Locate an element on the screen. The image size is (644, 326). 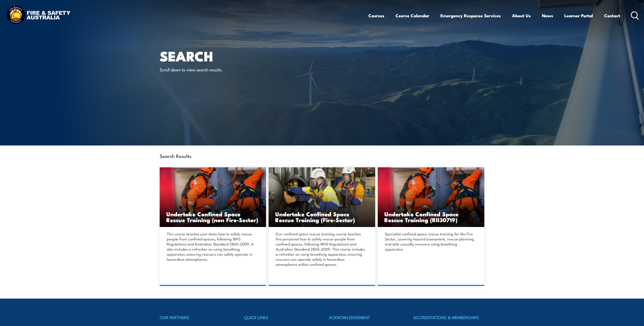
p: Specialist confined space rescue training for the Fire Sector, covering hazard assessment, rescue... is located at coordinates (430, 242).